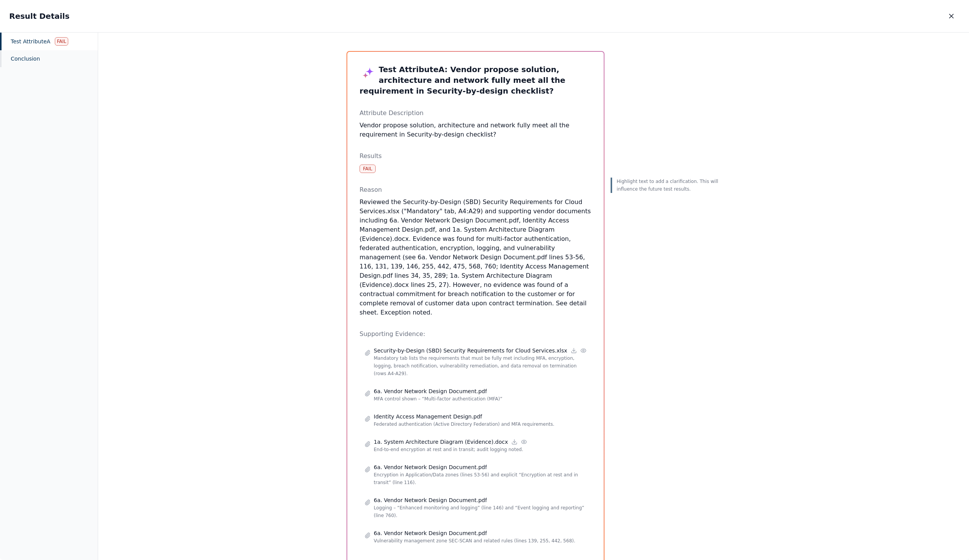 The image size is (969, 560). What do you see at coordinates (470, 350) in the screenshot?
I see `p: Security-by-Design (SBD) Security Requirements for Cloud Services.xlsx` at bounding box center [470, 350].